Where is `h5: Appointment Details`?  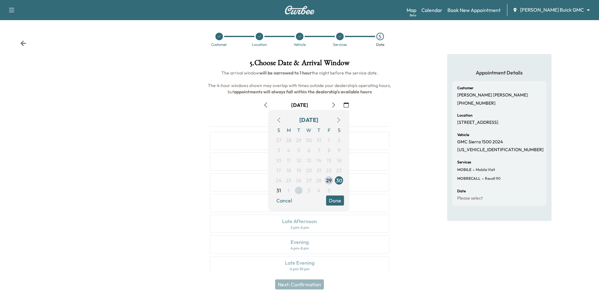
h5: Appointment Details is located at coordinates (499, 73).